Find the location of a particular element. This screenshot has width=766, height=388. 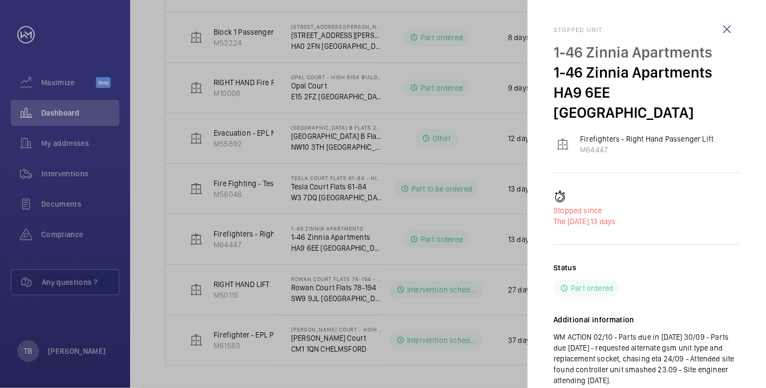

p: M64447 is located at coordinates (647, 150).